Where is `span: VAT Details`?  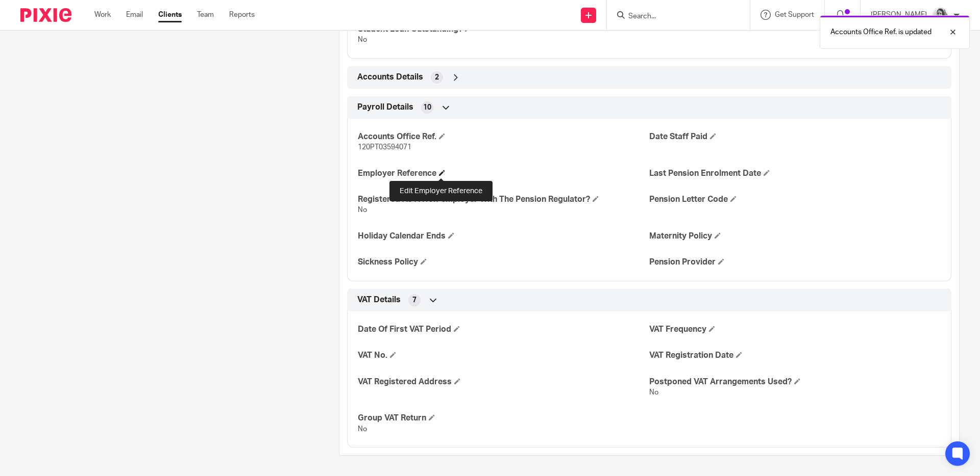 span: VAT Details is located at coordinates (379, 300).